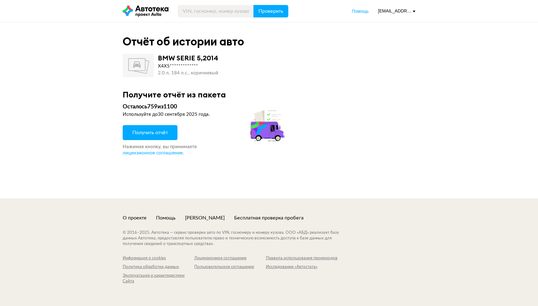  What do you see at coordinates (152, 153) in the screenshot?
I see `span: лицензионное соглашение` at bounding box center [152, 153].